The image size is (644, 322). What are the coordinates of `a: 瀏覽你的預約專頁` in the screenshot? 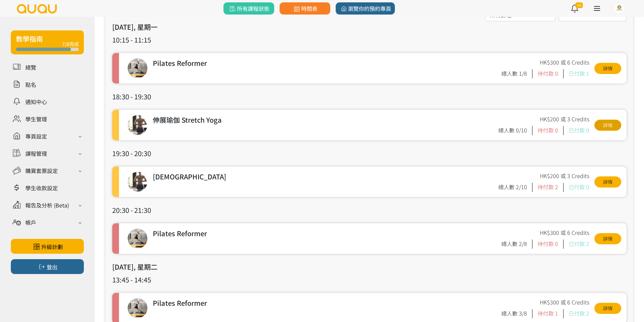 It's located at (365, 8).